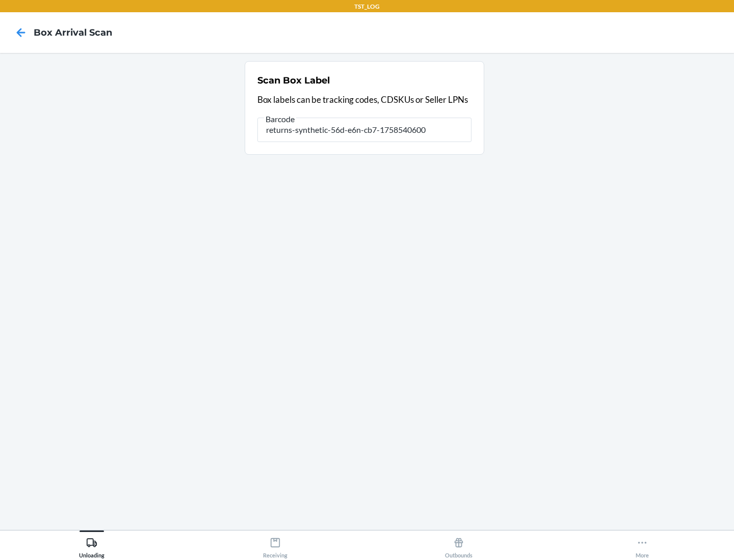 The height and width of the screenshot is (560, 734). I want to click on button: Outbounds, so click(459, 544).